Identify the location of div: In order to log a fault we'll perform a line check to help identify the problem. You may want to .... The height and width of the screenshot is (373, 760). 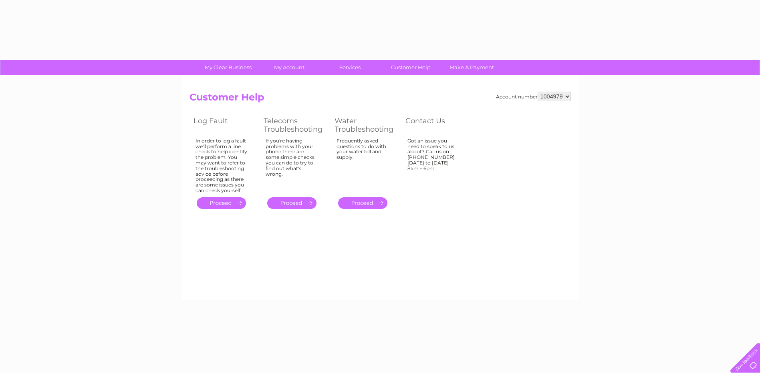
(221, 166).